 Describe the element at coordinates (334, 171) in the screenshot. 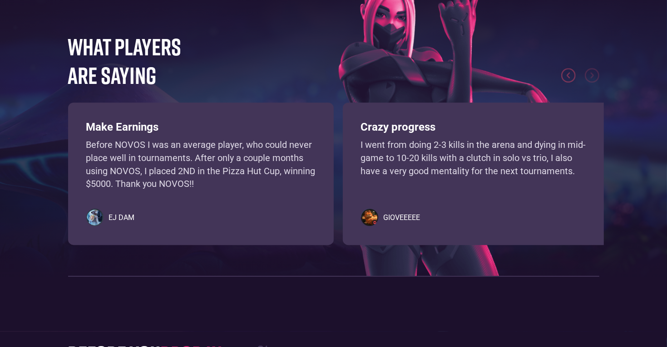

I see `div: carousel` at that location.